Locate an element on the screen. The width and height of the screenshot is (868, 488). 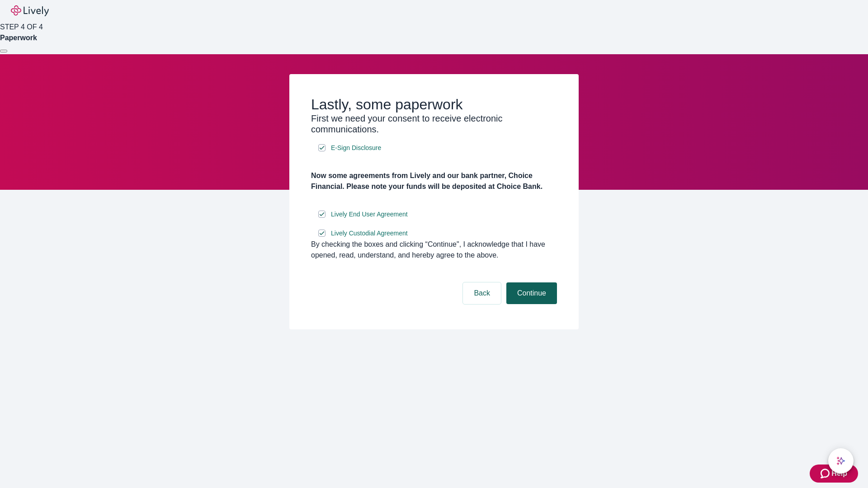
svg: Zendesk support icon is located at coordinates (826, 473).